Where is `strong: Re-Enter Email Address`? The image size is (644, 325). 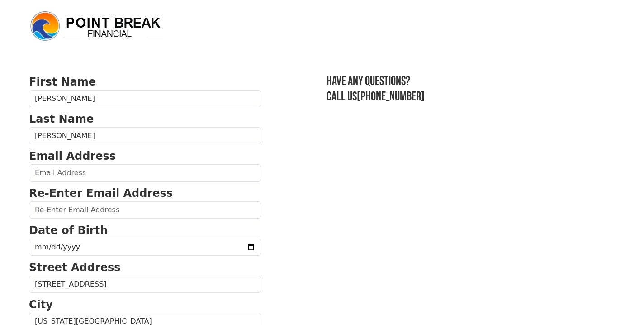 strong: Re-Enter Email Address is located at coordinates (101, 193).